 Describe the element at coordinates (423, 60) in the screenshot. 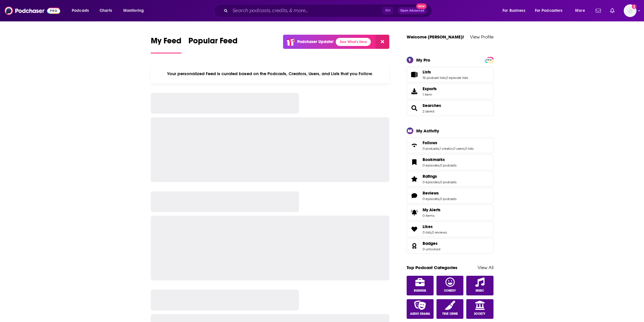

I see `div: My Pro` at that location.